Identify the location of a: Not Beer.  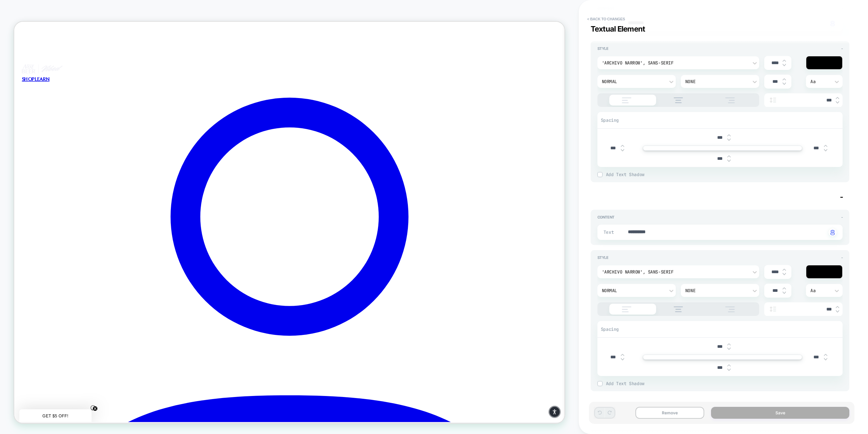
(367, 65).